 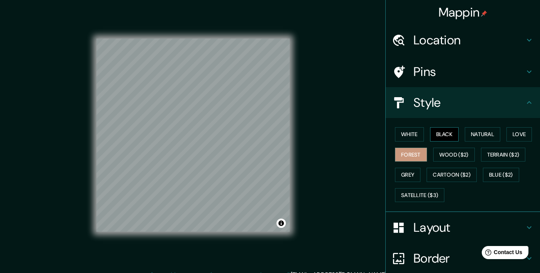 I want to click on img: pin-icon.png, so click(x=484, y=14).